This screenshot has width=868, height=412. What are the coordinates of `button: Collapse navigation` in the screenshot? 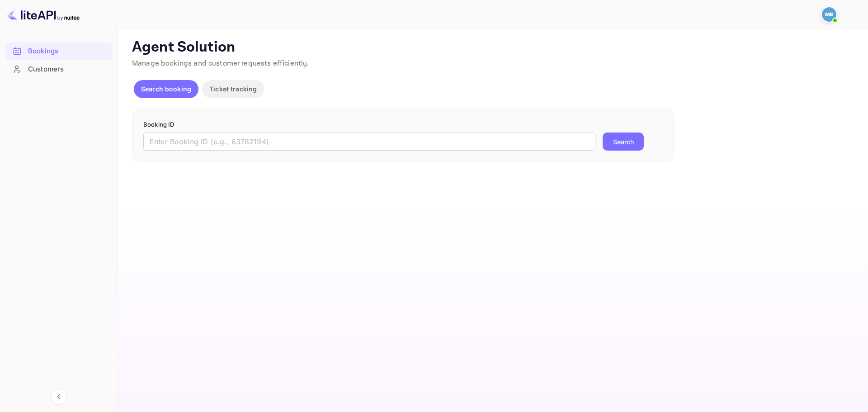 It's located at (59, 396).